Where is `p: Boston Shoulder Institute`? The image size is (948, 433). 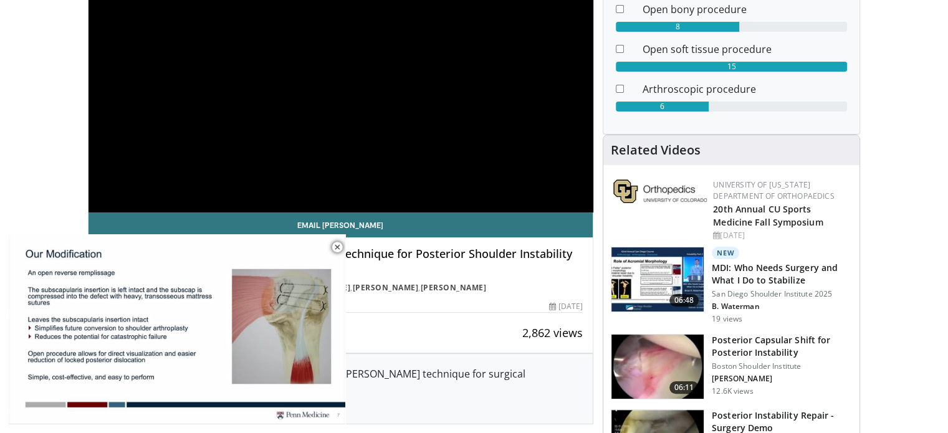
p: Boston Shoulder Institute is located at coordinates (782, 367).